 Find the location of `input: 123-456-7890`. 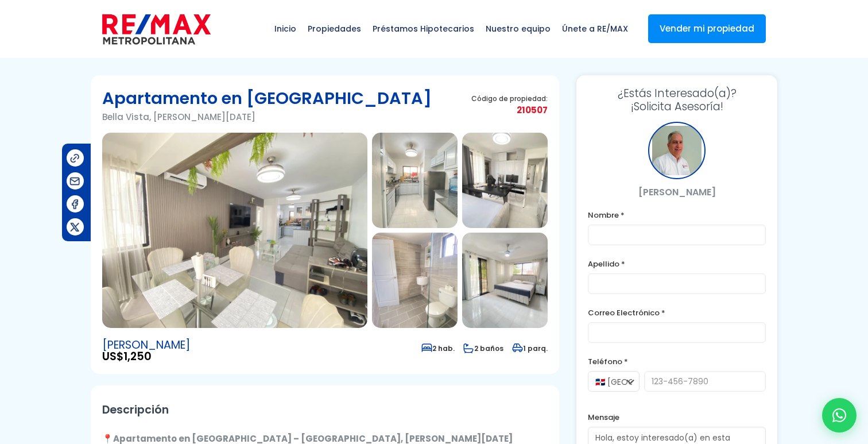

input: 123-456-7890 is located at coordinates (705, 381).